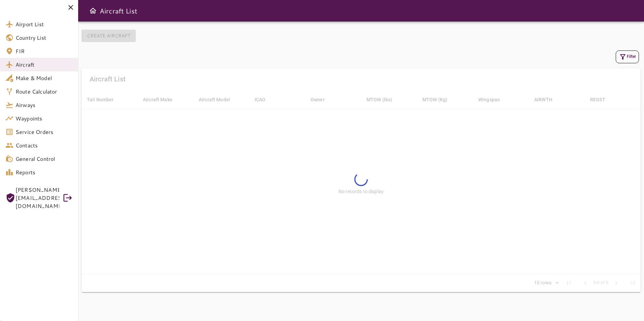 This screenshot has height=321, width=644. What do you see at coordinates (44, 78) in the screenshot?
I see `span: Make & Model` at bounding box center [44, 78].